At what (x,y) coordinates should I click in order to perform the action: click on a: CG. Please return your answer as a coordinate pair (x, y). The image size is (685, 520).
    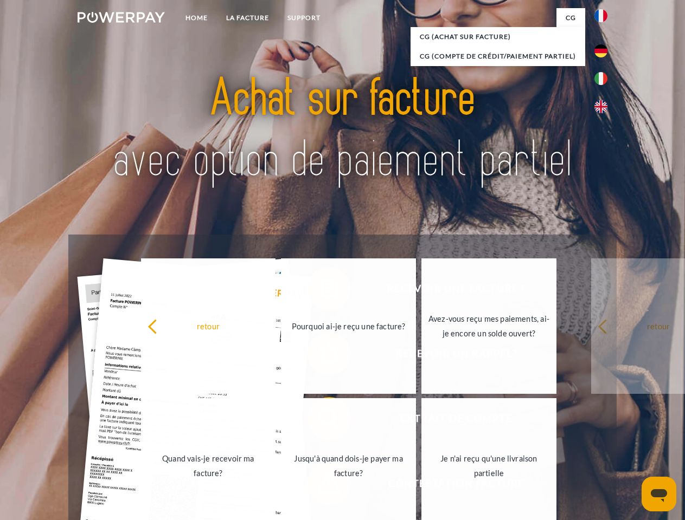
    Looking at the image, I should click on (570, 18).